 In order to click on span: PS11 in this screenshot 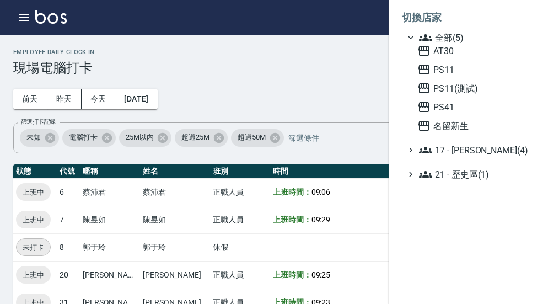, I will do `click(472, 69)`.